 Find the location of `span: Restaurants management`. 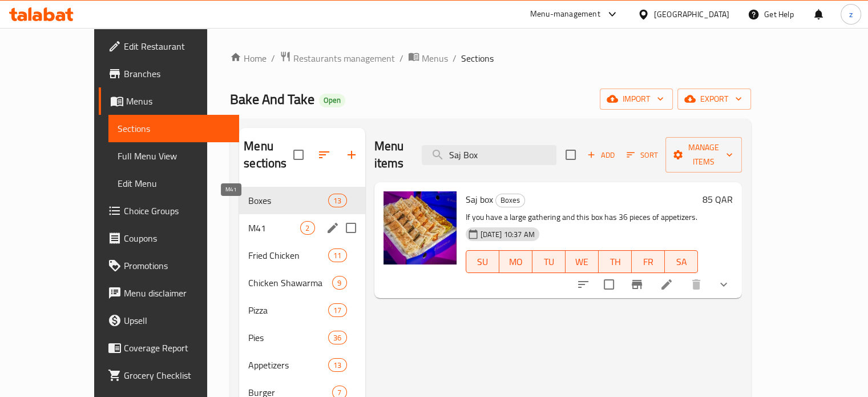

span: Restaurants management is located at coordinates (345, 59).